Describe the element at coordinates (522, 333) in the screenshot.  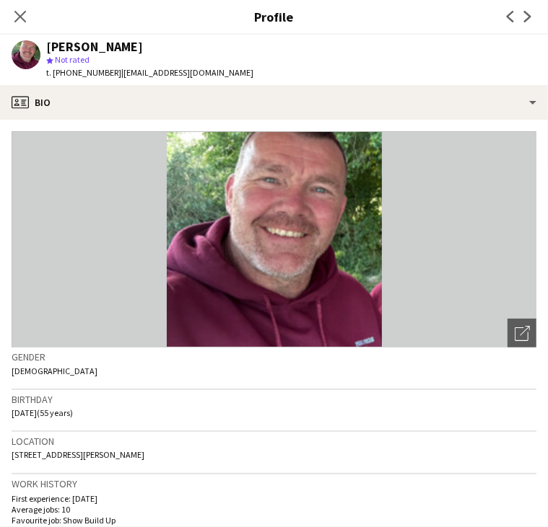
I see `div: Open photos pop-in` at that location.